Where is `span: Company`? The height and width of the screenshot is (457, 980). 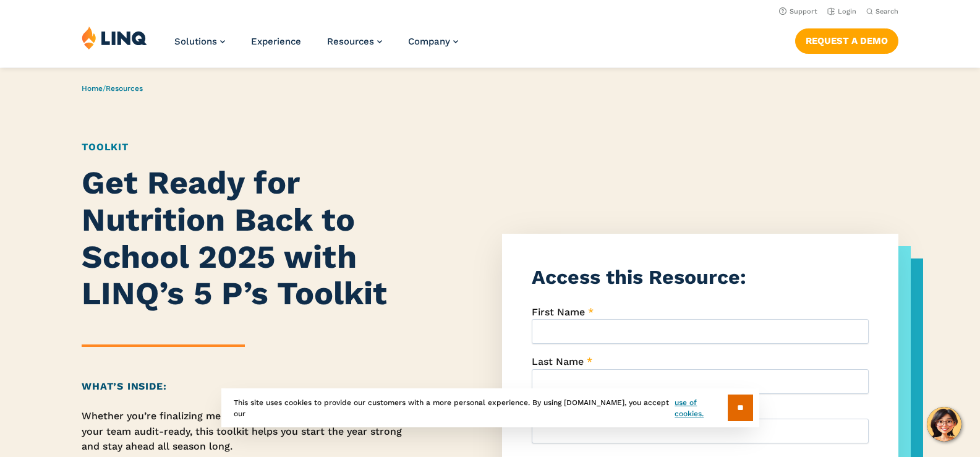 span: Company is located at coordinates (429, 41).